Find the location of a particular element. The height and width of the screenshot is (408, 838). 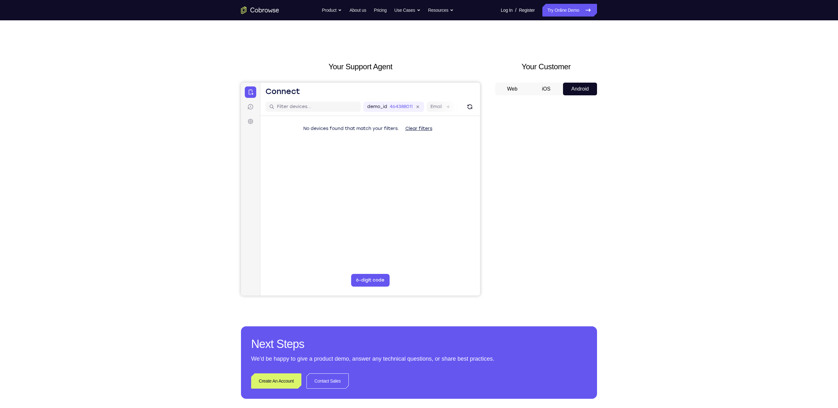

span: No devices found that match your filters. is located at coordinates (110, 46).